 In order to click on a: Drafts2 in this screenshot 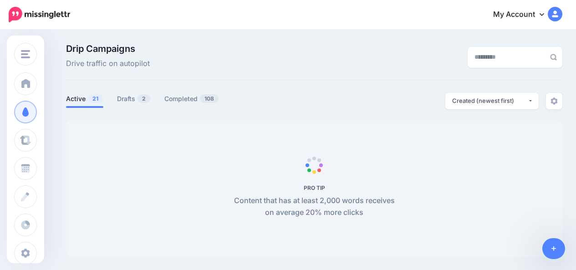, I will do `click(134, 99)`.